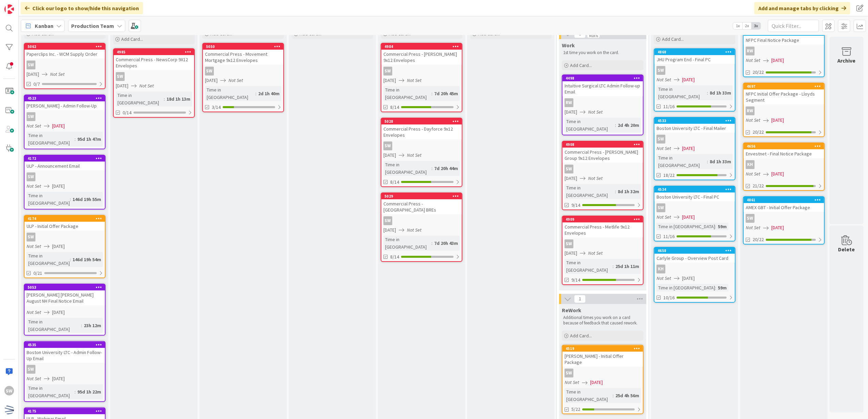 Image resolution: width=868 pixels, height=419 pixels. I want to click on div: Commercial Press - NewsCorp 9X12 Envelopes, so click(154, 63).